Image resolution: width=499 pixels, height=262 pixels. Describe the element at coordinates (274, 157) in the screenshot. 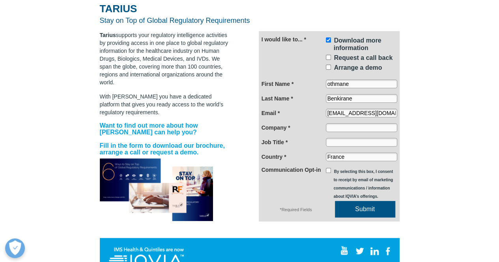

I see `span: Country *` at that location.